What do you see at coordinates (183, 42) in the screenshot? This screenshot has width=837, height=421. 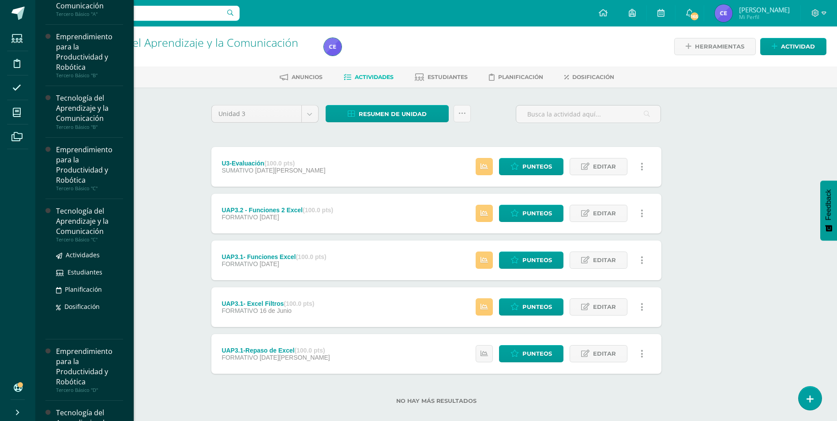 I see `a: Tecnología del Aprendizaje y la Comunicación` at bounding box center [183, 42].